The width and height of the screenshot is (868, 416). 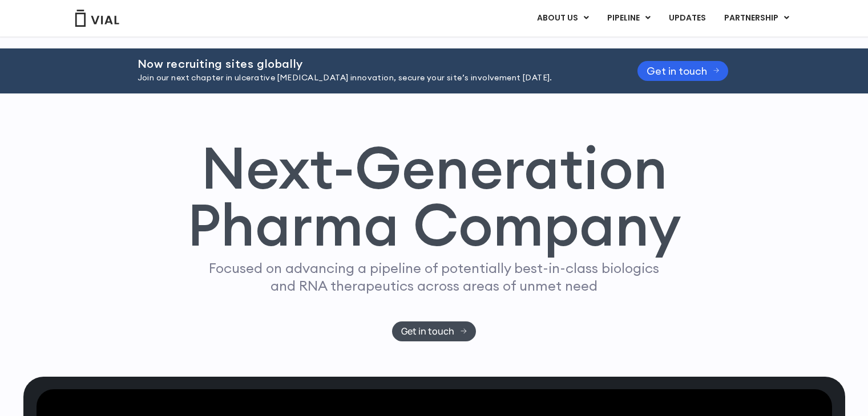 What do you see at coordinates (757, 18) in the screenshot?
I see `a: PARTNERSHIPMenu Toggle` at bounding box center [757, 18].